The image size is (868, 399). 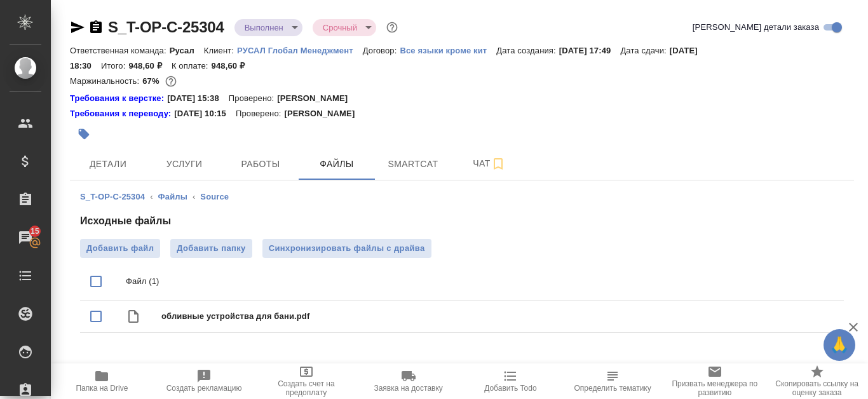 I want to click on label: Добавить файл, so click(x=120, y=249).